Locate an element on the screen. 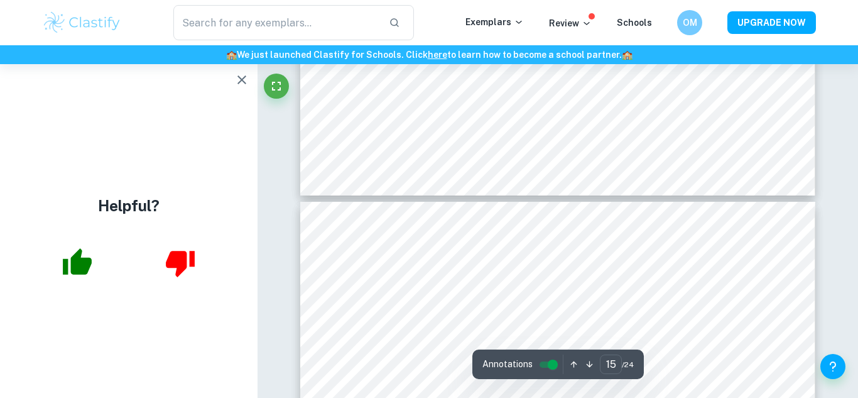  a: here is located at coordinates (437, 55).